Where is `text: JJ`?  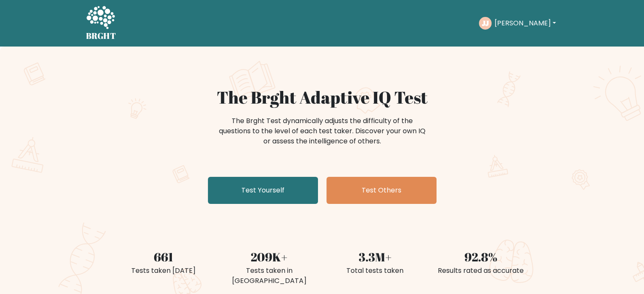
text: JJ is located at coordinates (485, 23).